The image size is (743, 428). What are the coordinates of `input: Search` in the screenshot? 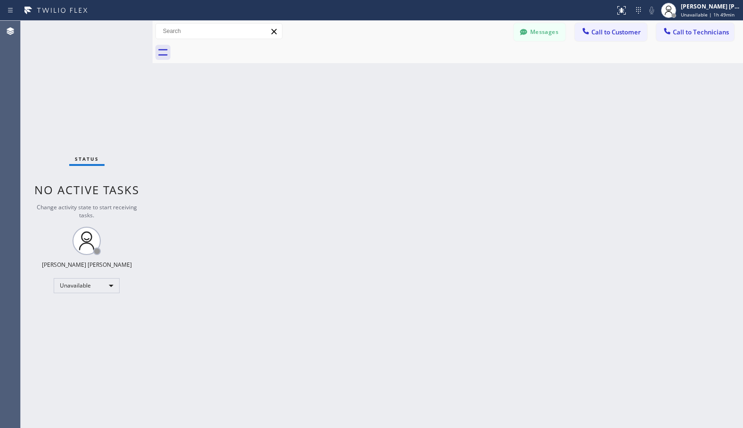 It's located at (219, 31).